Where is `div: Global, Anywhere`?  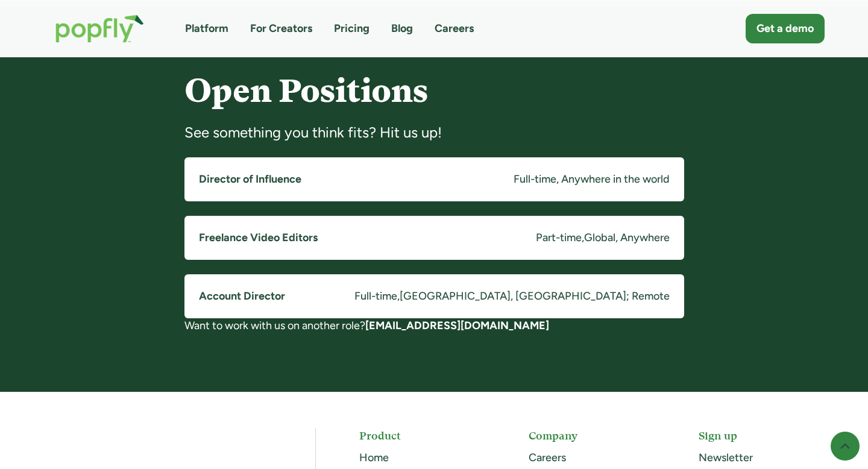
div: Global, Anywhere is located at coordinates (627, 238).